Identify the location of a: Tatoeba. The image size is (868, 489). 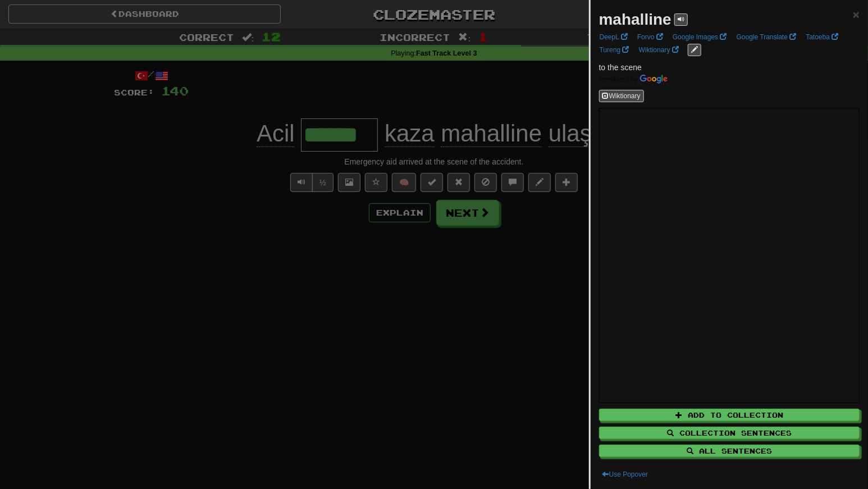
(823, 37).